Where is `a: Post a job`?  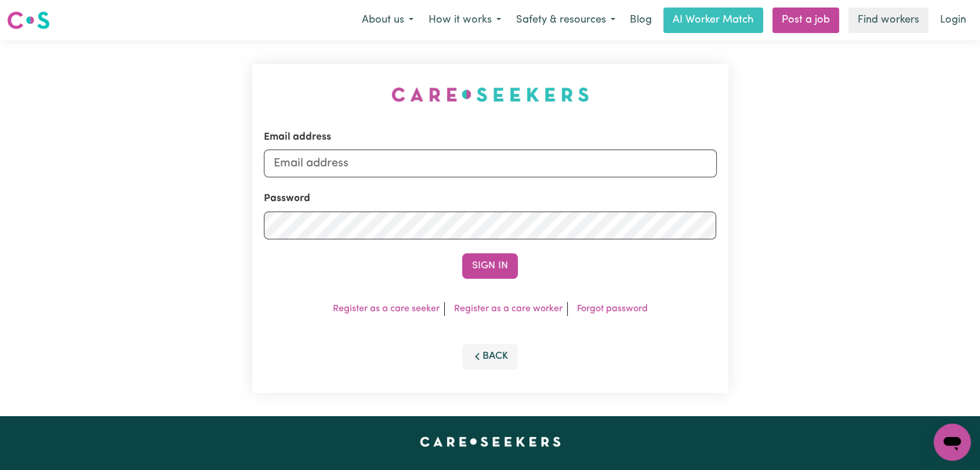
a: Post a job is located at coordinates (806, 20).